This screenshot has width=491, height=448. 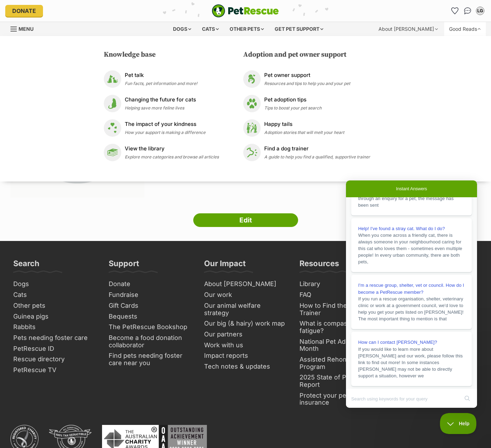 What do you see at coordinates (150, 316) in the screenshot?
I see `a: Bequests` at bounding box center [150, 316].